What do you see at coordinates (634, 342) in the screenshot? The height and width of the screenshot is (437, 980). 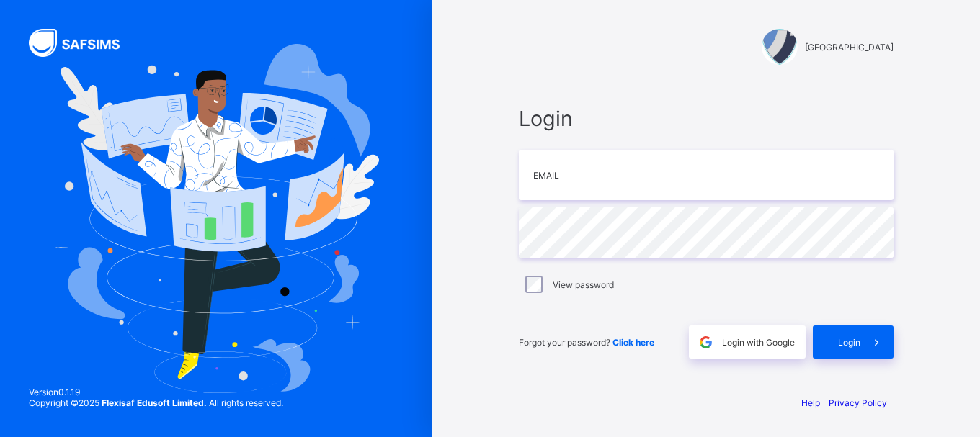 I see `span: Click here` at bounding box center [634, 342].